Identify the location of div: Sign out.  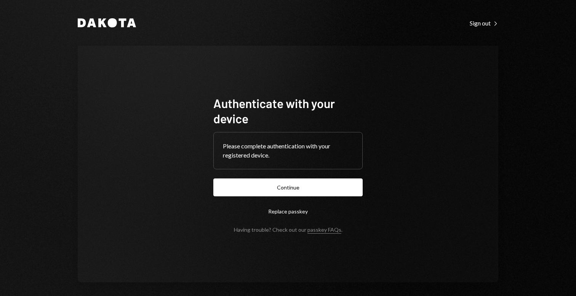
(484, 23).